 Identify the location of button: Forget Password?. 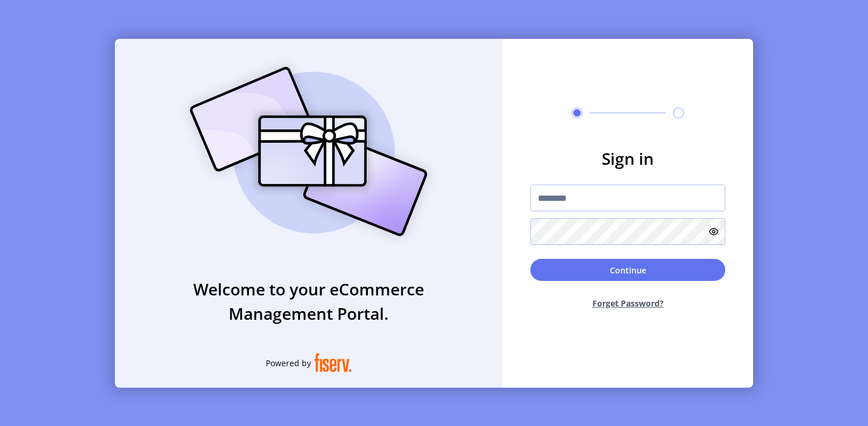
(628, 303).